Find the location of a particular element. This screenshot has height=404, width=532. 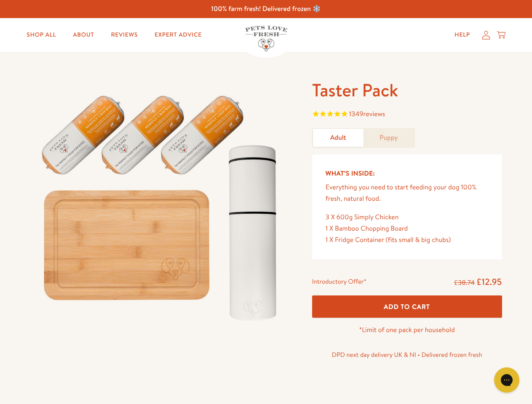

p: *Limit of one pack per household is located at coordinates (407, 330).